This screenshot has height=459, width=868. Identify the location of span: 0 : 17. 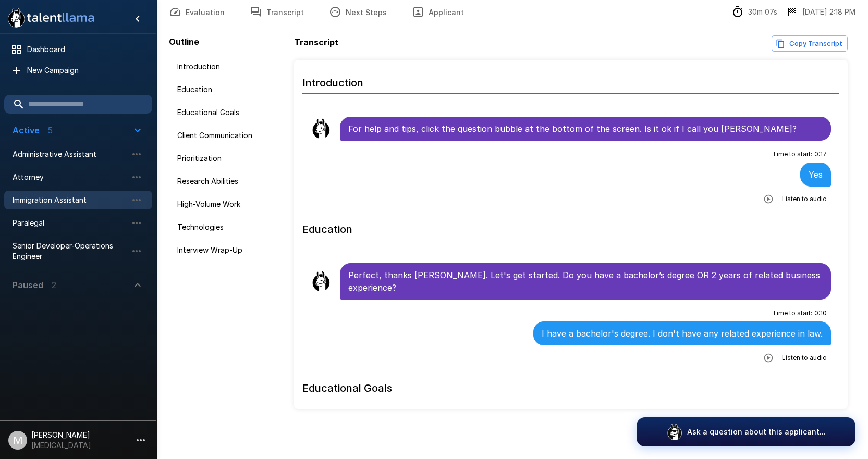
(821, 154).